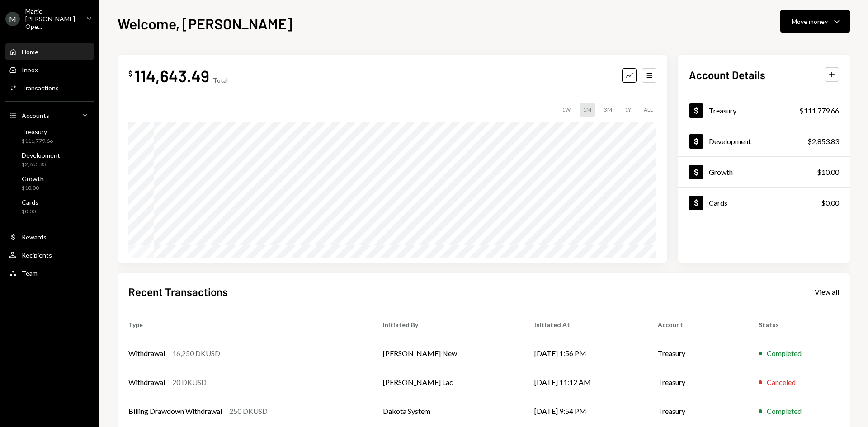  I want to click on div: 20 DKUSD, so click(190, 382).